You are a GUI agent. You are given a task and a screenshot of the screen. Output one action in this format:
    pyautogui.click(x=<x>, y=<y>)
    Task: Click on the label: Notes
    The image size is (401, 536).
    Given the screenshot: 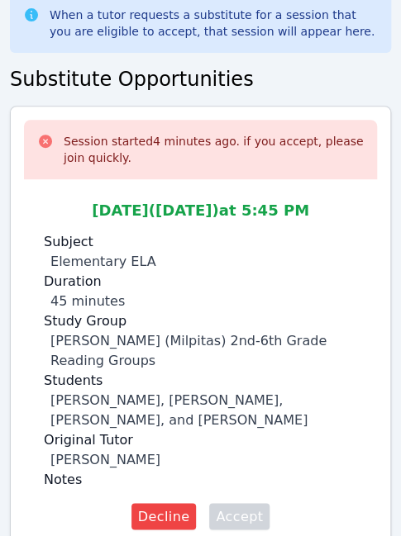 What is the action you would take?
    pyautogui.click(x=200, y=480)
    